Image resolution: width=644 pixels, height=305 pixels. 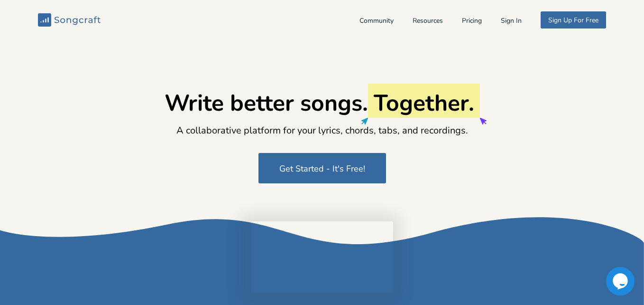 I want to click on button: Sign In, so click(x=511, y=21).